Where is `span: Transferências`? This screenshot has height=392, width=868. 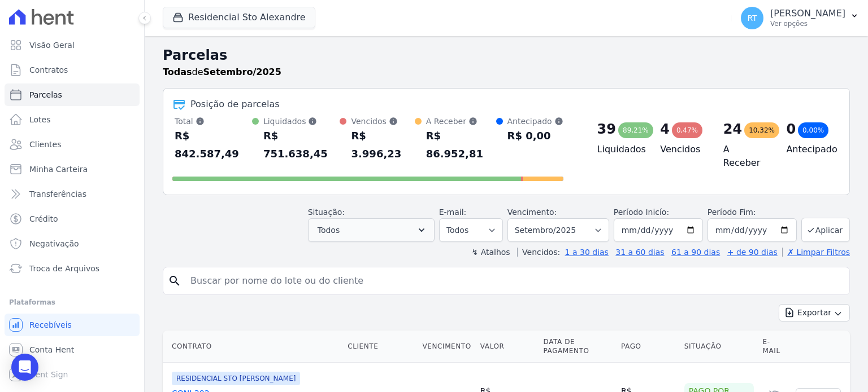 span: Transferências is located at coordinates (57, 194).